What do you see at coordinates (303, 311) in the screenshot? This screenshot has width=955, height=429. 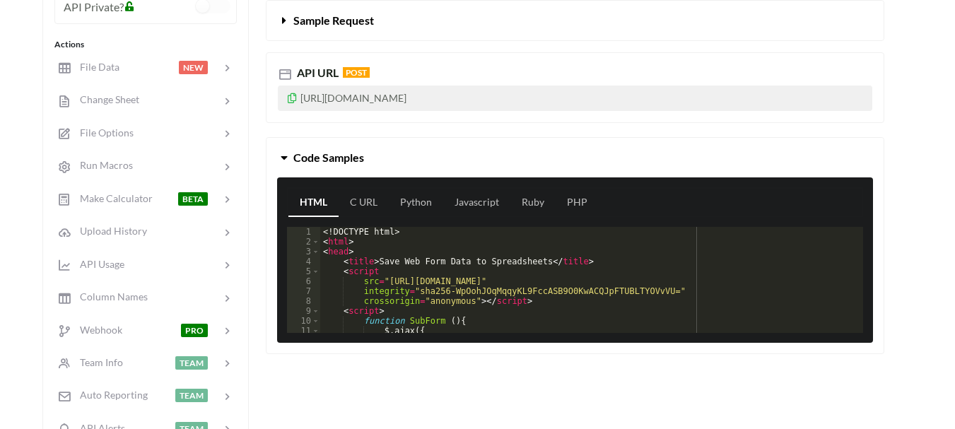 I see `div: 9` at bounding box center [303, 311].